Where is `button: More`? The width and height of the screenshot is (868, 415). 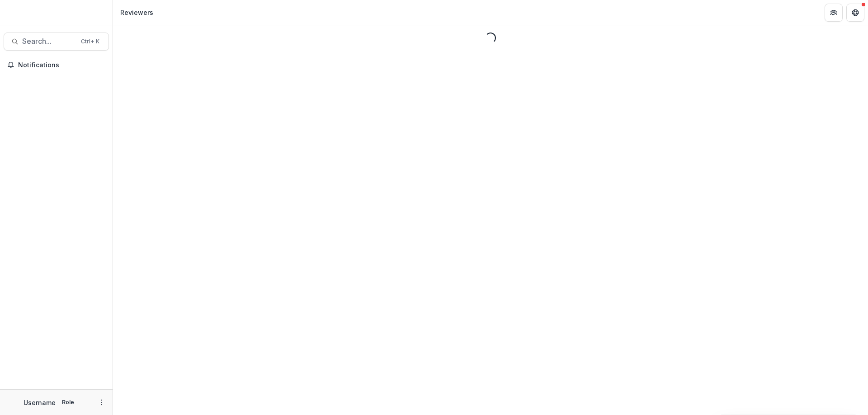
button: More is located at coordinates (102, 402).